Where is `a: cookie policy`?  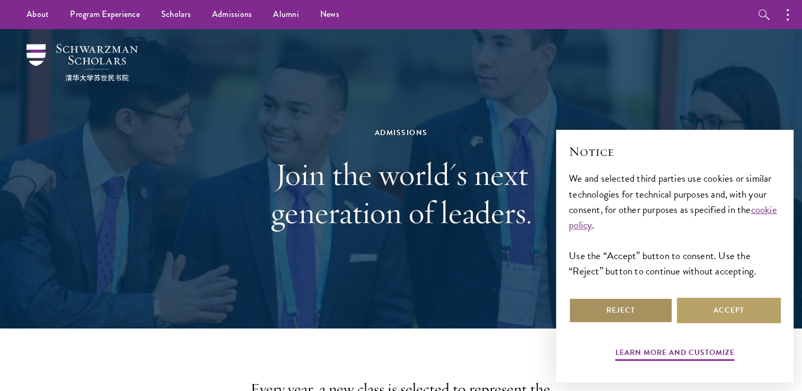 a: cookie policy is located at coordinates (672, 217).